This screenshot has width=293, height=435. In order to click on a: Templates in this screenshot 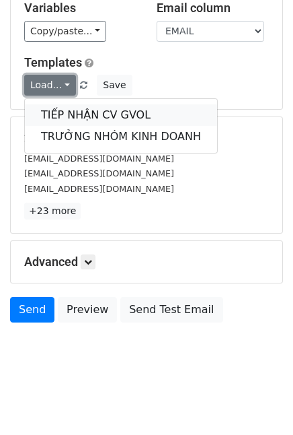, I will do `click(53, 62)`.